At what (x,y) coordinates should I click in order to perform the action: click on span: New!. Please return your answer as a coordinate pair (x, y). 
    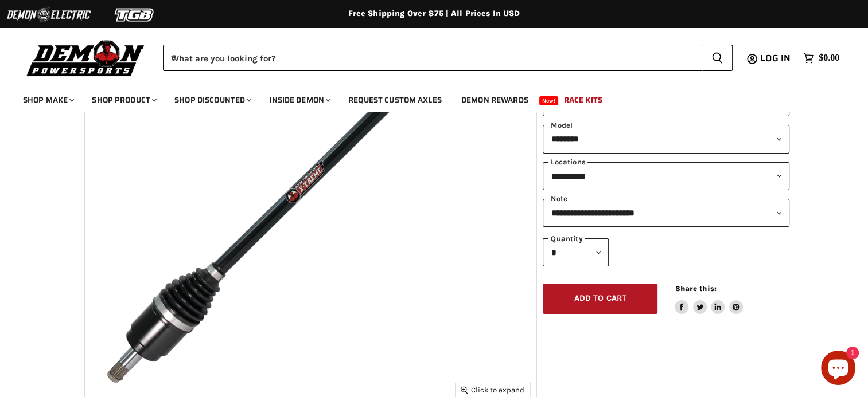
    Looking at the image, I should click on (549, 101).